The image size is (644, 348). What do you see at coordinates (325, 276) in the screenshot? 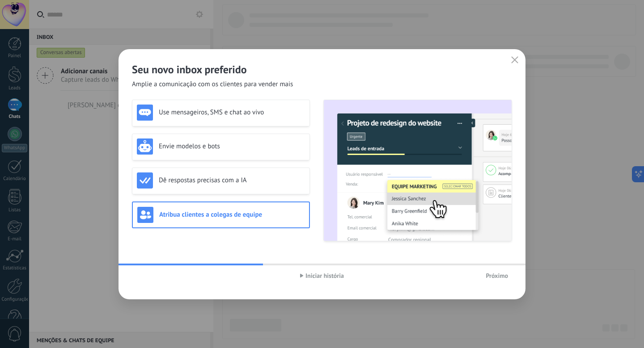
I see `span: Iniciar história` at bounding box center [325, 276].